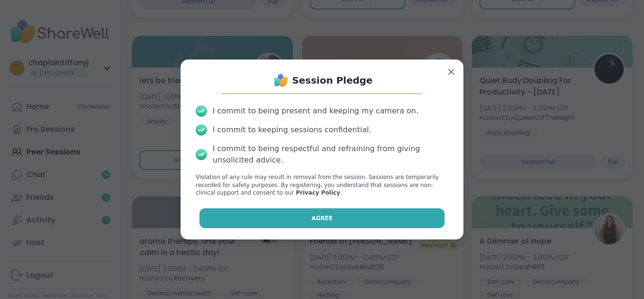 The height and width of the screenshot is (299, 644). Describe the element at coordinates (322, 218) in the screenshot. I see `span: Agree` at that location.